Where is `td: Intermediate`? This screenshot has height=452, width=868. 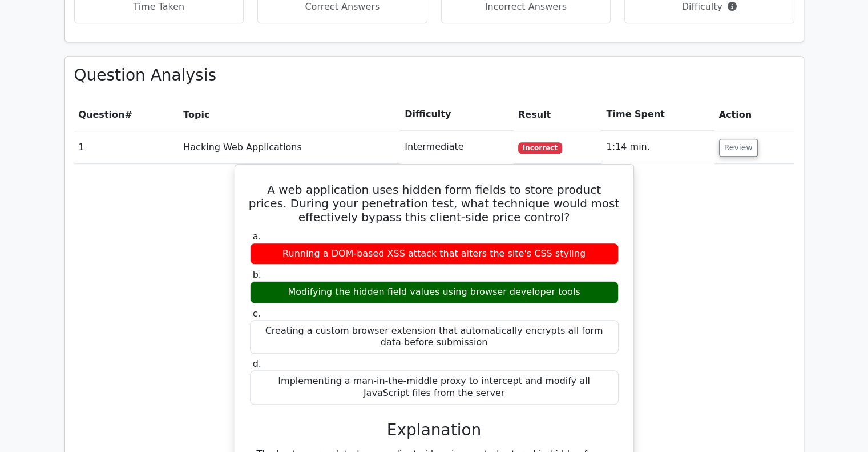 td: Intermediate is located at coordinates (456, 147).